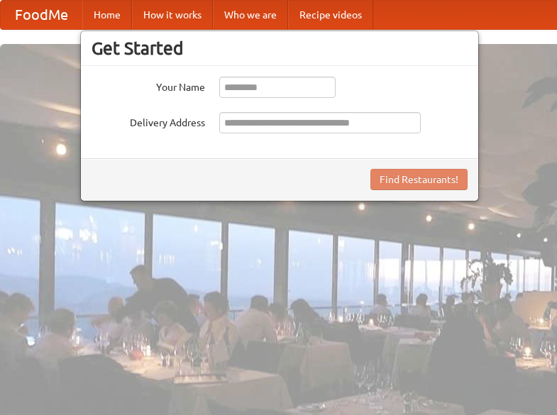  I want to click on a: How it works, so click(173, 15).